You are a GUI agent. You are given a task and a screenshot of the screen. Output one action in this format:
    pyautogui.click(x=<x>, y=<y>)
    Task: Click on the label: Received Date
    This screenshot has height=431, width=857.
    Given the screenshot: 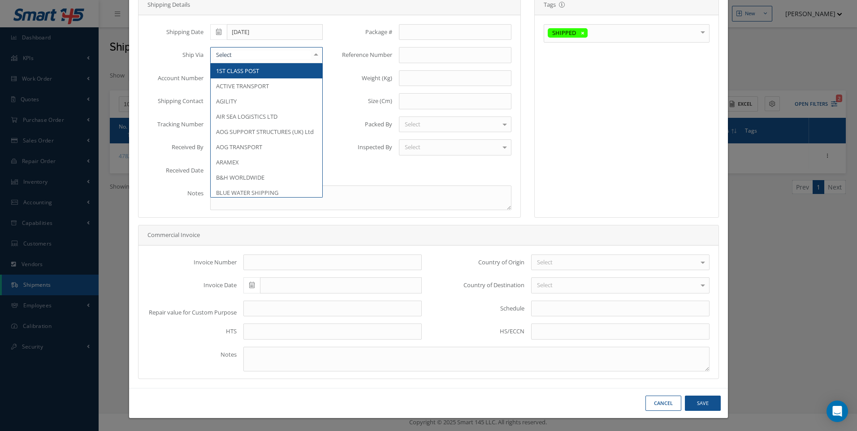 What is the action you would take?
    pyautogui.click(x=172, y=171)
    